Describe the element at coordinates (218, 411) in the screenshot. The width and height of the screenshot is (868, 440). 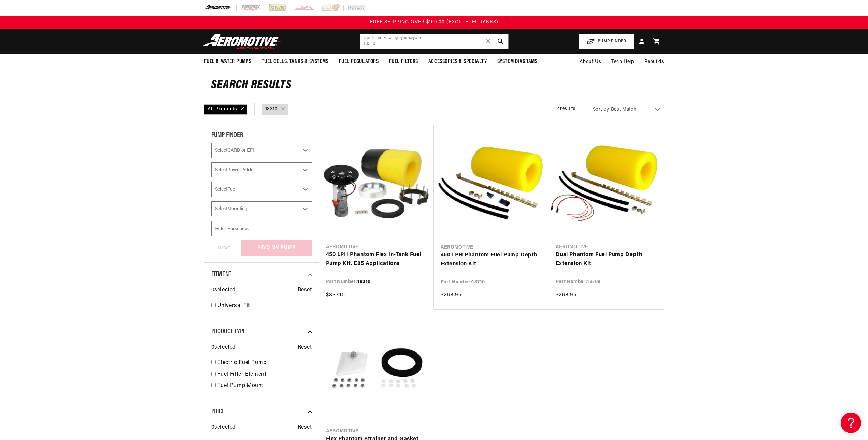
I see `span: Price` at that location.